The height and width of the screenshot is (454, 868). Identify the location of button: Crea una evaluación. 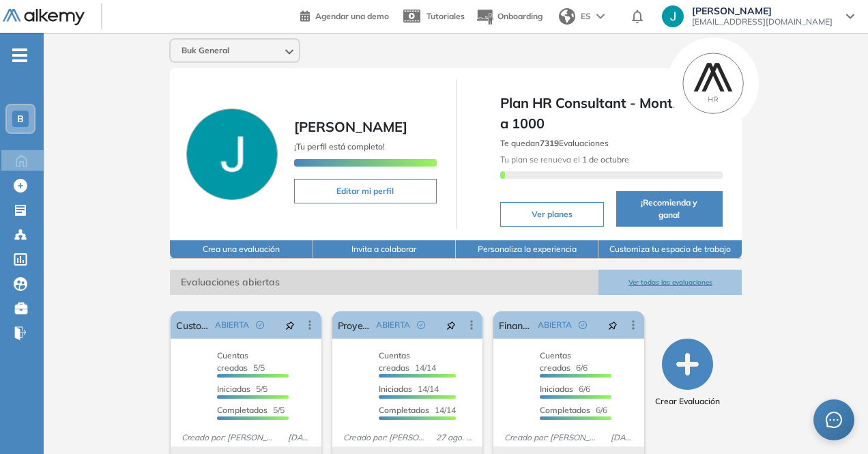
(241, 249).